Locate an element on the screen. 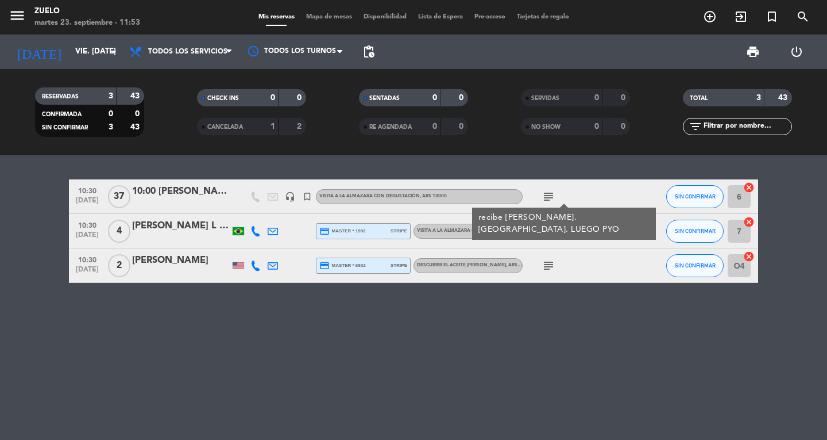  span: Lista de Espera is located at coordinates (441, 17).